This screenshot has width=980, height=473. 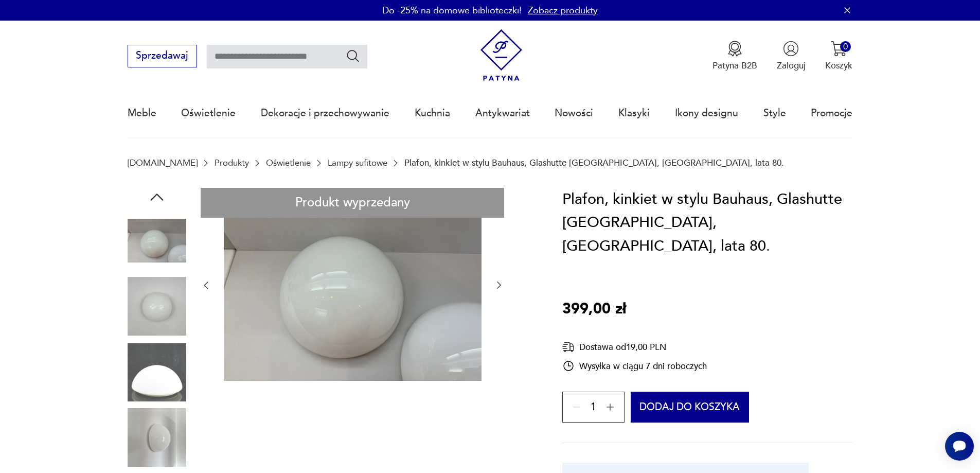 I want to click on img: Ikona koszyka, so click(x=839, y=48).